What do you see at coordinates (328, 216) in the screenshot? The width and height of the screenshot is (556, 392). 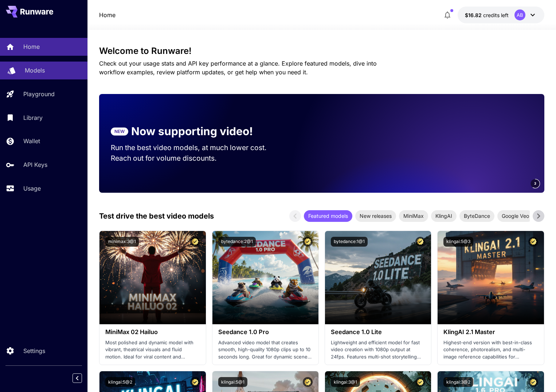 I see `div: Featured models` at bounding box center [328, 216].